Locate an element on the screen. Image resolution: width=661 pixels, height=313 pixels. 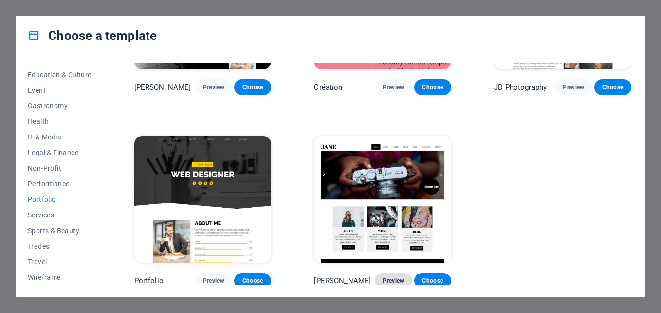
span: IT & Media is located at coordinates (59, 137).